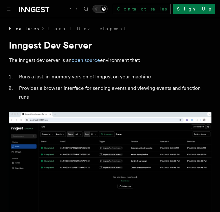  Describe the element at coordinates (142, 9) in the screenshot. I see `a: Contact sales` at that location.